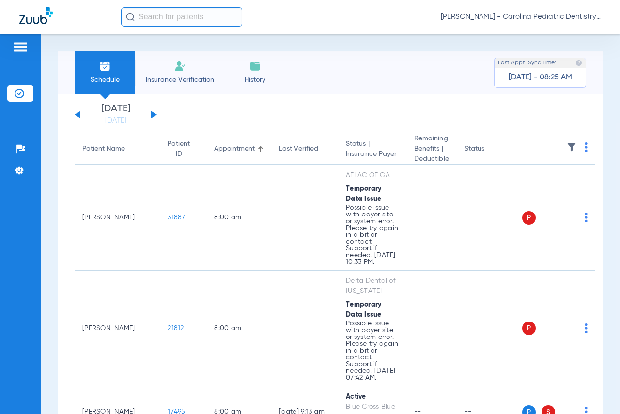 The image size is (620, 414). I want to click on div: Chat Widget, so click(596, 391).